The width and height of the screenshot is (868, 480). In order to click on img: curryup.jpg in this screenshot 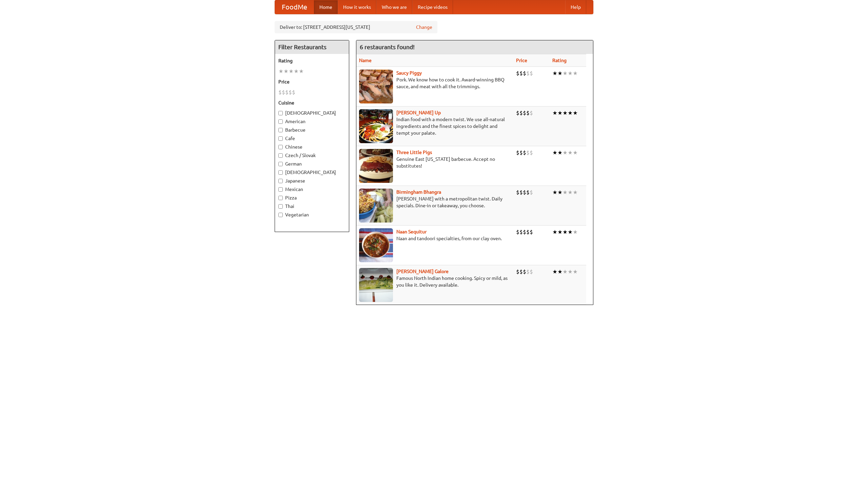, I will do `click(376, 126)`.